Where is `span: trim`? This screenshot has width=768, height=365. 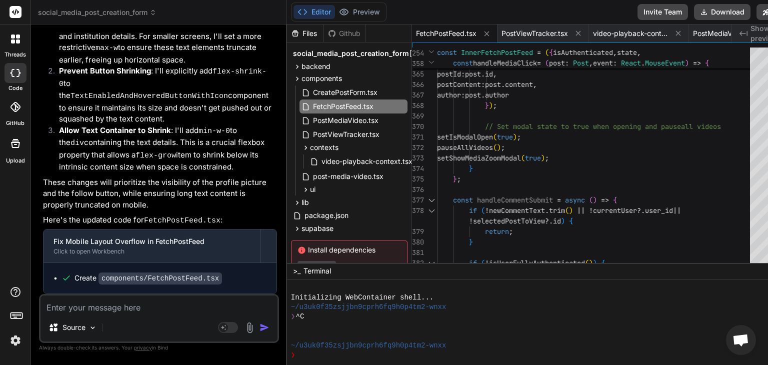
span: trim is located at coordinates (557, 211).